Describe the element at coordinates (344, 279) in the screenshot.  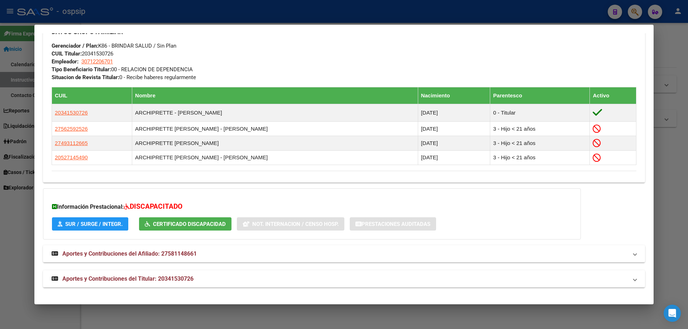
I see `mat-expansion-panel-header: Aportes y Contribuciones del Titular: 20341530726` at that location.